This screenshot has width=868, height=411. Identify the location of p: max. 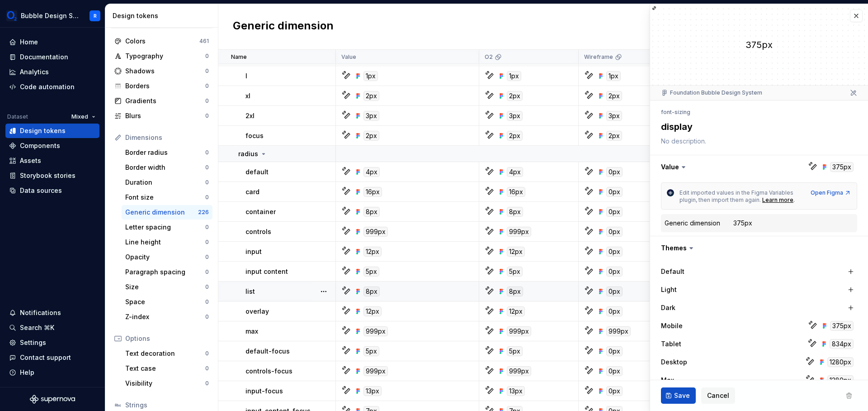
(252, 331).